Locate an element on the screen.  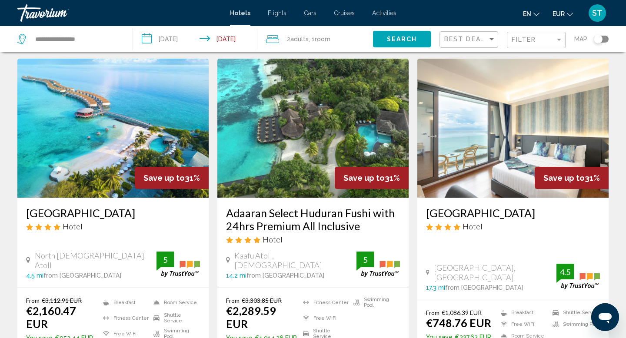
span: Cars is located at coordinates (310, 13).